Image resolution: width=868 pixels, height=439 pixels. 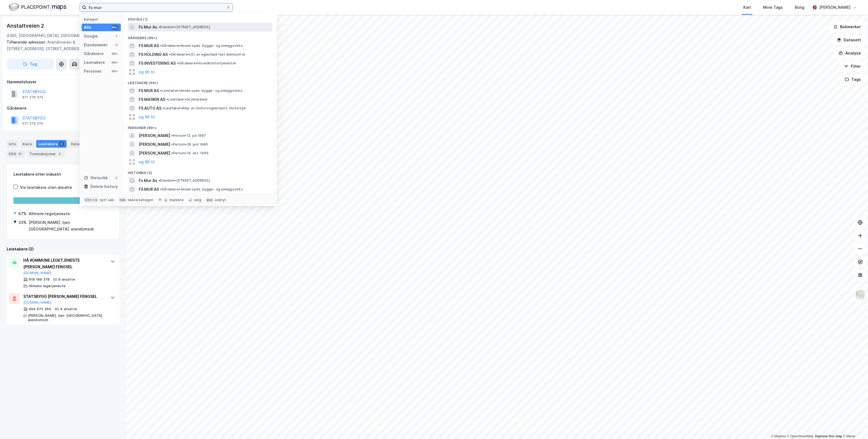 I want to click on div: Mine Tags, so click(x=773, y=7).